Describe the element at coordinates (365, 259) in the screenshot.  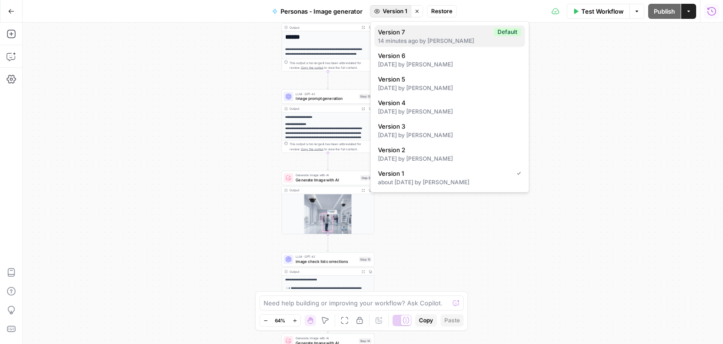
I see `div: Step 15` at that location.